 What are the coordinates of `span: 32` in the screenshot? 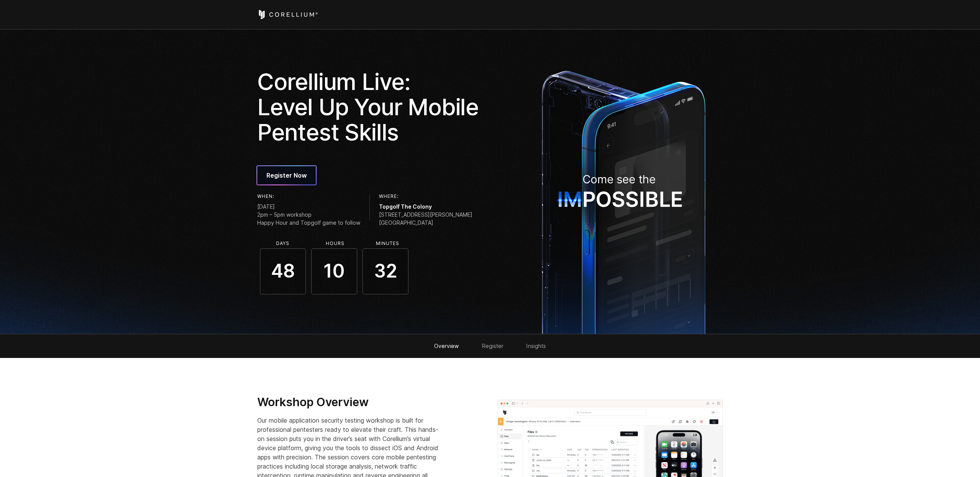 It's located at (385, 271).